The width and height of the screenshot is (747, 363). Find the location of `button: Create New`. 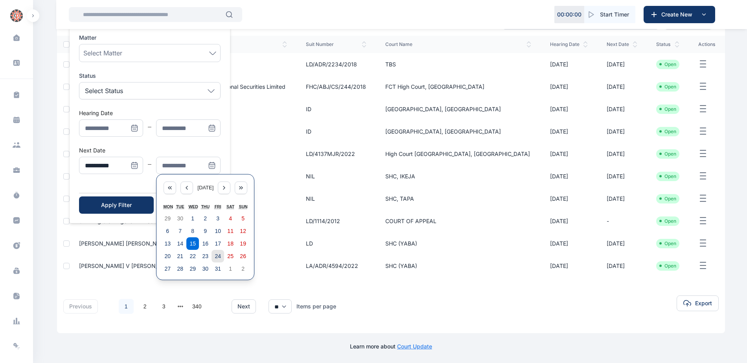

button: Create New is located at coordinates (679, 15).